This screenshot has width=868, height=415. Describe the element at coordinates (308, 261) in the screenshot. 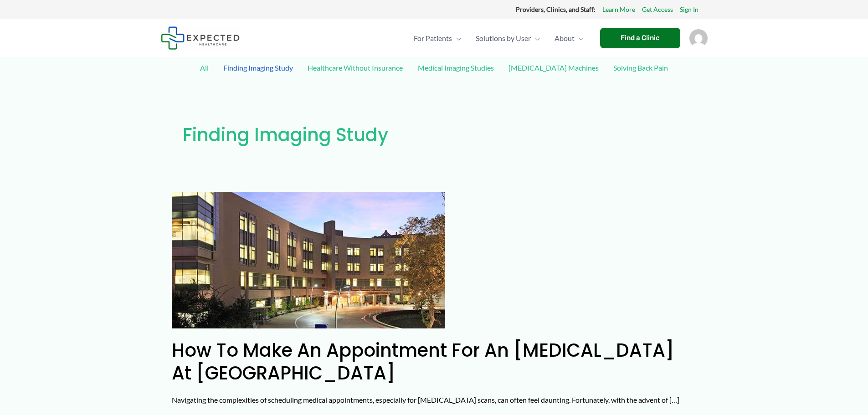

I see `img: How to Make an Appointment for an MRI at Camino Real` at that location.